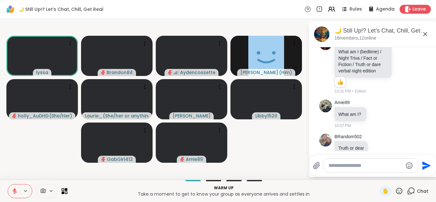 Image resolution: width=436 pixels, height=202 pixels. Describe the element at coordinates (420, 9) in the screenshot. I see `span: Leave` at that location.